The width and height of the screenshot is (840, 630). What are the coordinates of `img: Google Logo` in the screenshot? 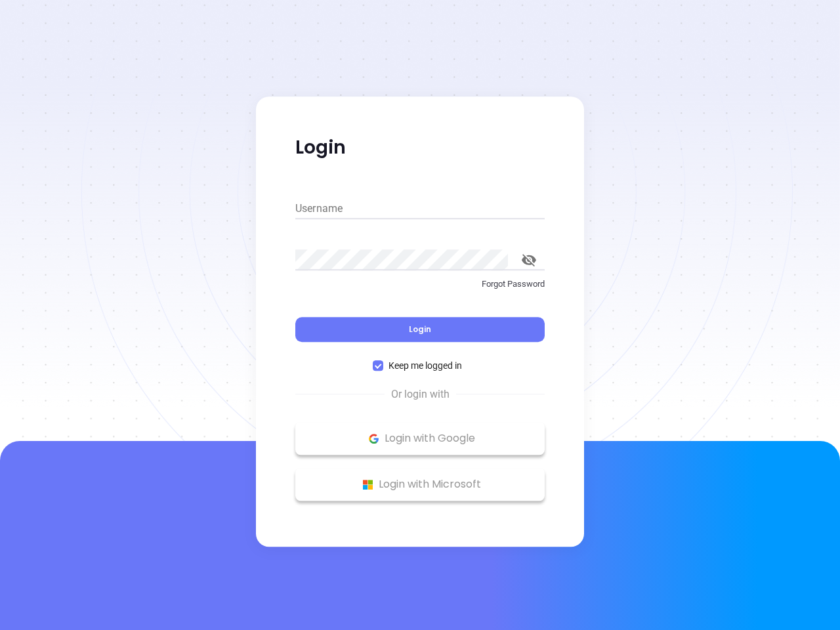 It's located at (373, 439).